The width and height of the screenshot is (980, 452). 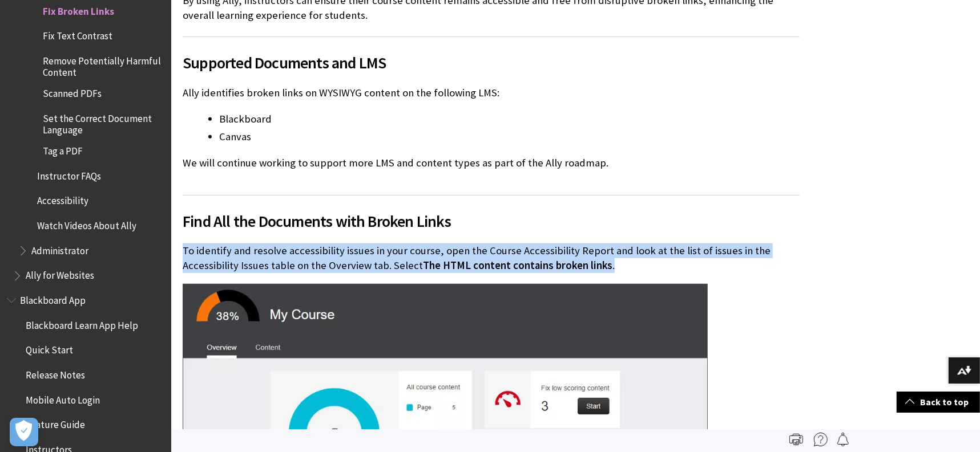 I want to click on span: Feature Guide, so click(x=55, y=424).